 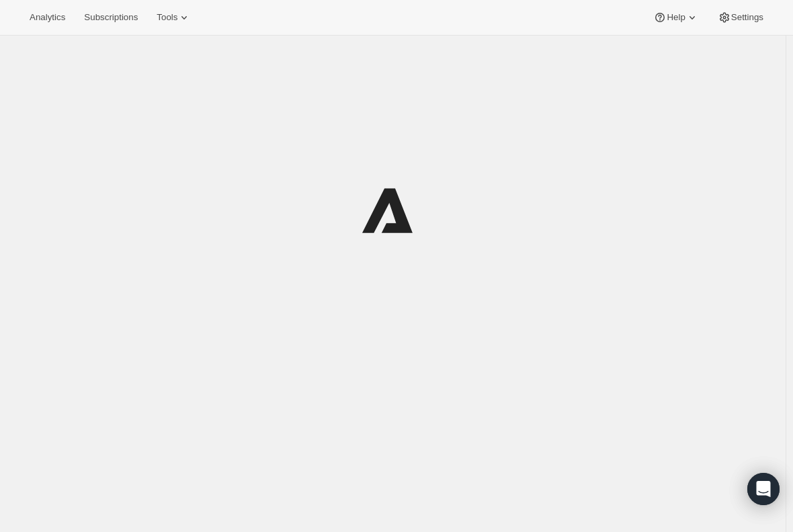 What do you see at coordinates (675, 17) in the screenshot?
I see `button: Help` at bounding box center [675, 17].